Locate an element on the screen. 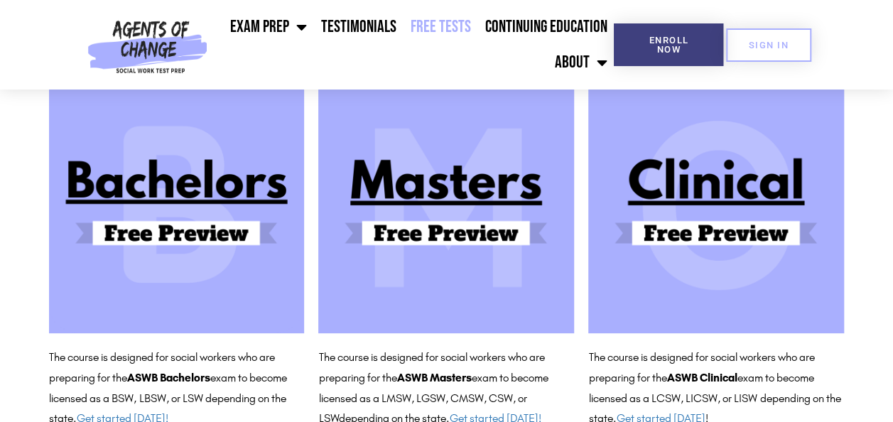 The image size is (893, 422). a: Exam Prep is located at coordinates (268, 27).